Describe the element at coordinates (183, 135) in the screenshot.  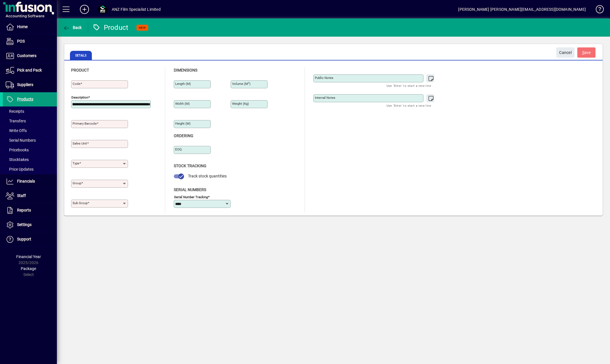
I see `span: Ordering` at that location.